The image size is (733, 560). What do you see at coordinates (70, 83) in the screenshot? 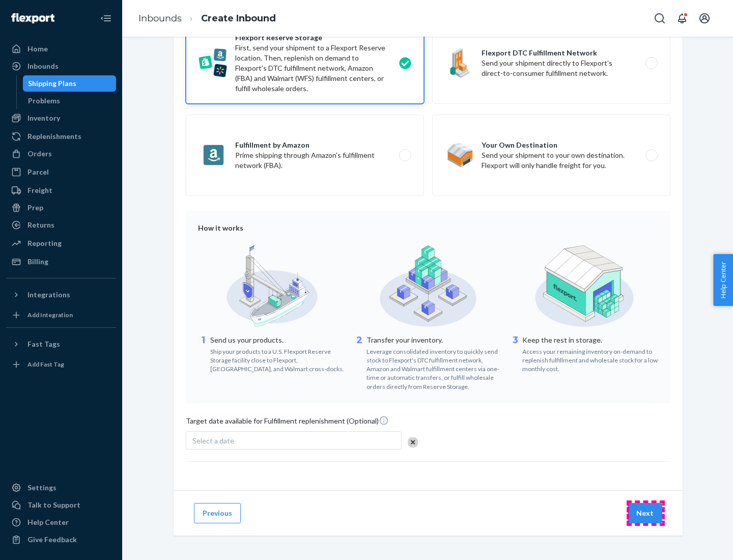
I see `a: Shipping Plans` at bounding box center [70, 83].